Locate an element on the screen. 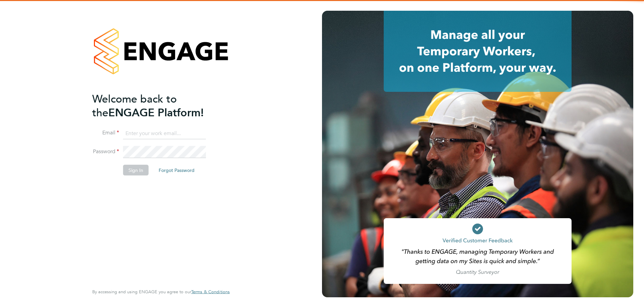  label: Email is located at coordinates (106, 133).